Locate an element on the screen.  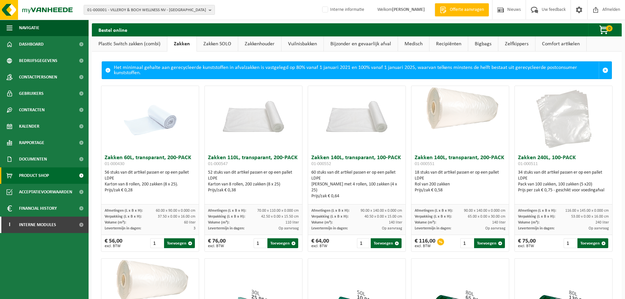
div: € 64,00 is located at coordinates (320, 243).